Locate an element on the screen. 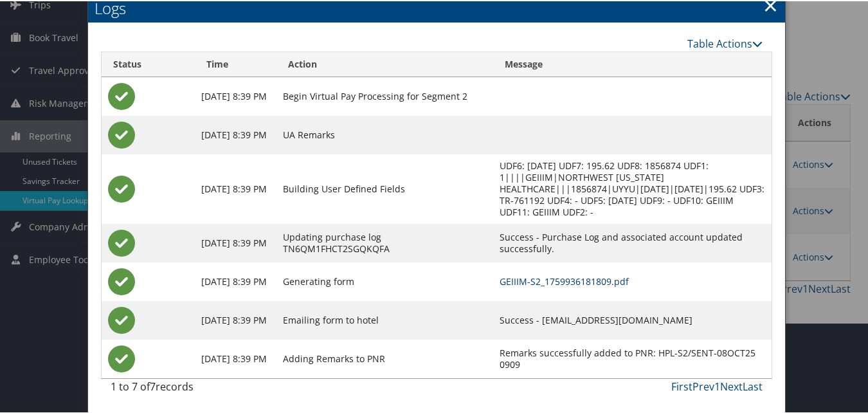  a: Prev is located at coordinates (703, 386).